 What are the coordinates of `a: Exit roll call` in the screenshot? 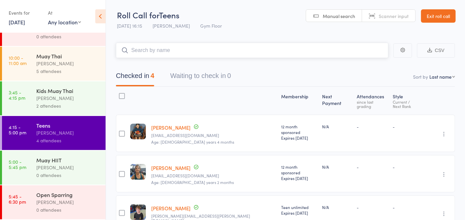 It's located at (438, 16).